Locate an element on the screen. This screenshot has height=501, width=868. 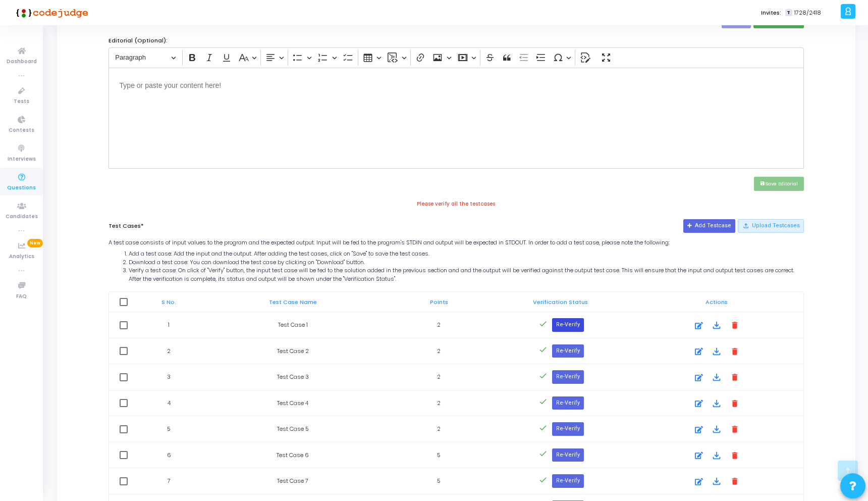
div: Test Case 7 is located at coordinates (292, 480).